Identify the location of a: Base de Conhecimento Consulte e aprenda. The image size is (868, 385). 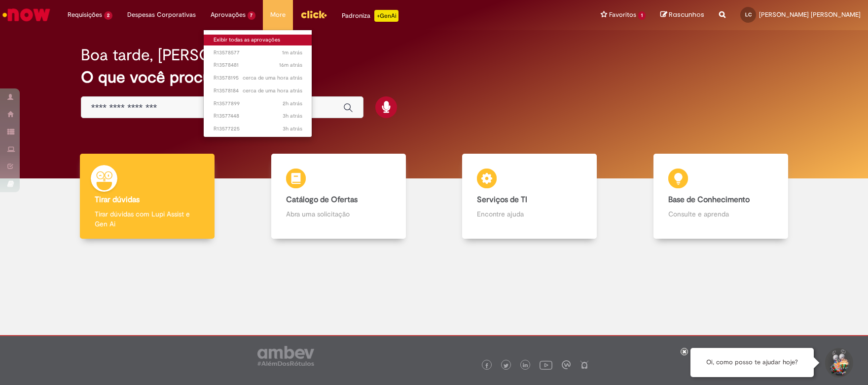
(722, 196).